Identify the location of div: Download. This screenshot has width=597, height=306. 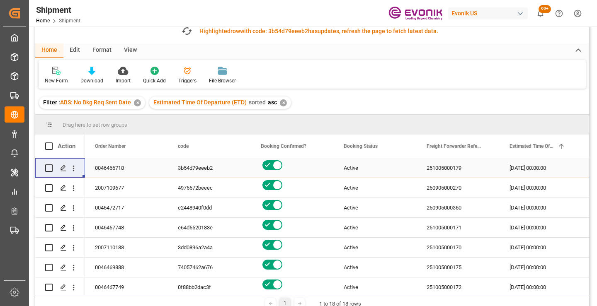
(92, 81).